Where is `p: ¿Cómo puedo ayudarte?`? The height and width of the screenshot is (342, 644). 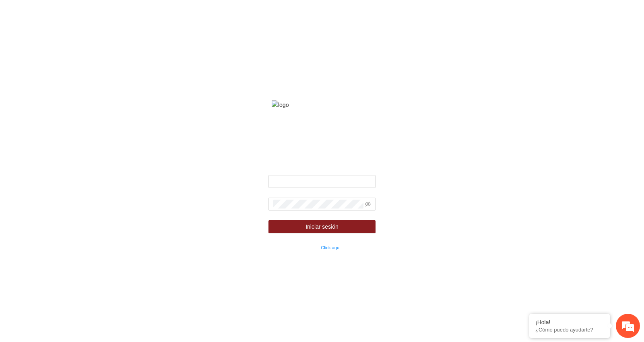 p: ¿Cómo puedo ayudarte? is located at coordinates (570, 329).